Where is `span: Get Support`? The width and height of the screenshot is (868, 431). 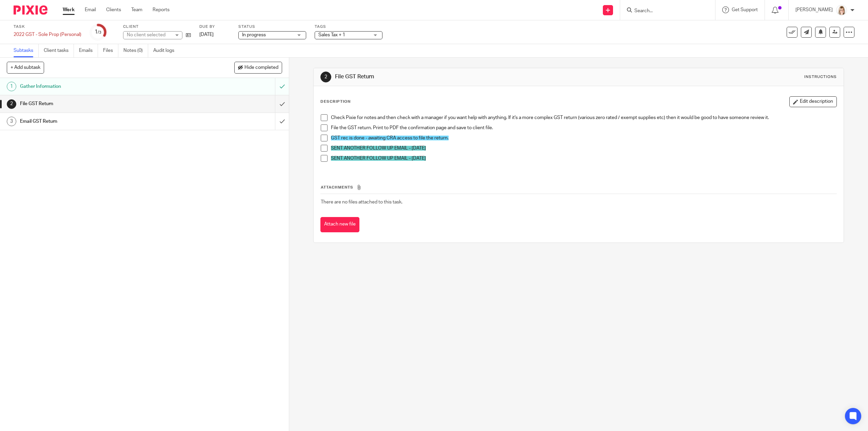 span: Get Support is located at coordinates (745, 10).